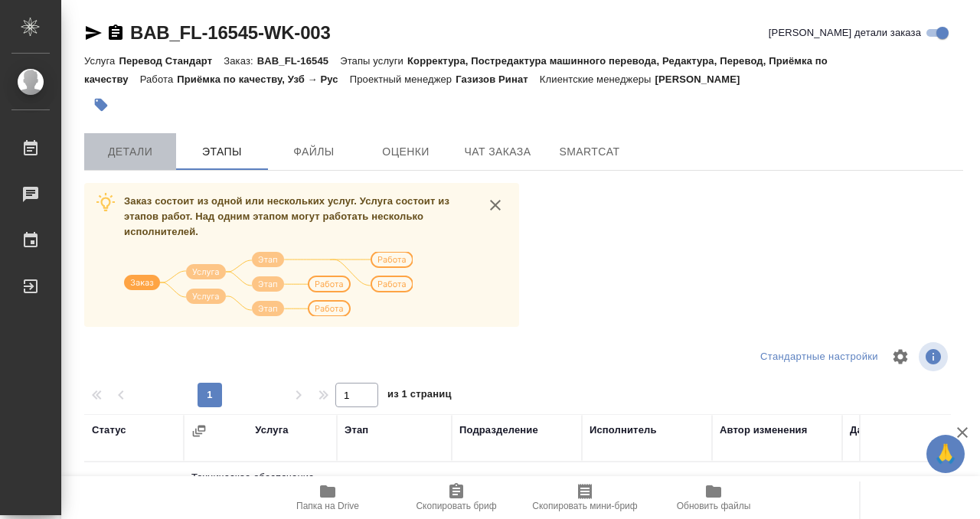 This screenshot has width=980, height=519. Describe the element at coordinates (199, 431) in the screenshot. I see `button: Сгруппировать` at that location.